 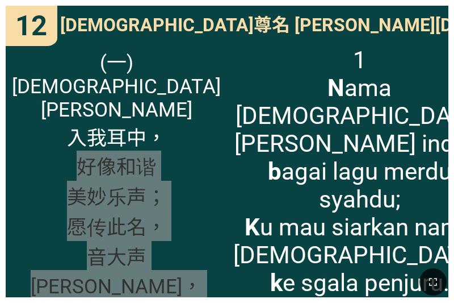 I want to click on b: b, so click(x=275, y=171).